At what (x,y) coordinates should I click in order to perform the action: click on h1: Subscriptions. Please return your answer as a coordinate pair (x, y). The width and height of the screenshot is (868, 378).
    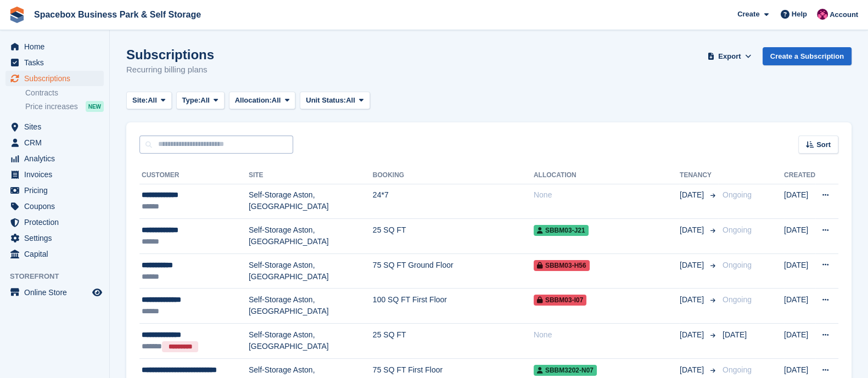
    Looking at the image, I should click on (170, 54).